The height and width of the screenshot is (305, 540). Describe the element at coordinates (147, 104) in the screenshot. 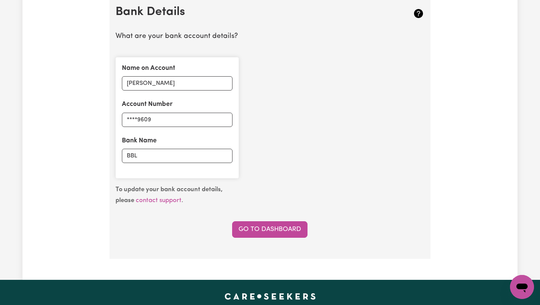

I see `label: Account Number` at that location.